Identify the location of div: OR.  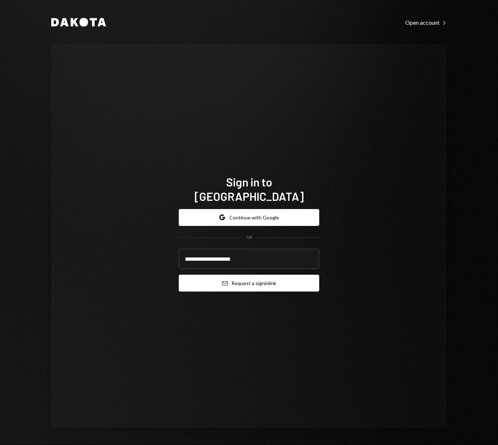
(249, 237).